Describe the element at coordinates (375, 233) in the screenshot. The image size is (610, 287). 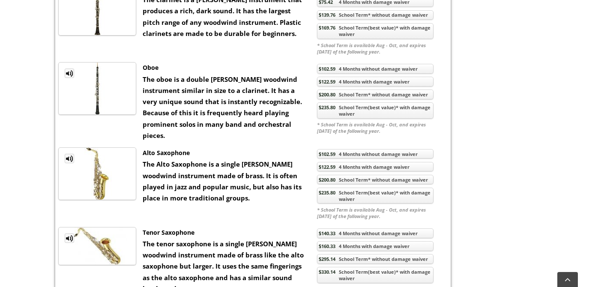
I see `a: $140.334 Months without damage waiver` at that location.